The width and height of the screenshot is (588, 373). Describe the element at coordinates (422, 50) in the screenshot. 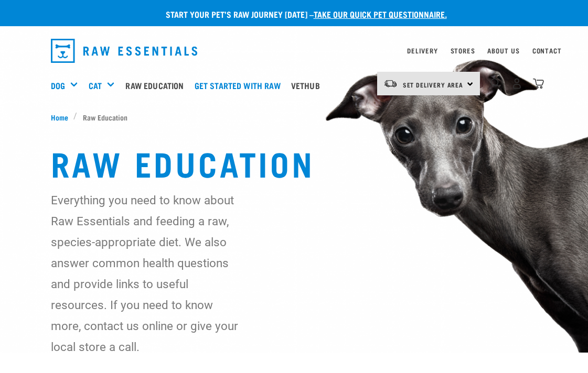

I see `a: Delivery` at that location.